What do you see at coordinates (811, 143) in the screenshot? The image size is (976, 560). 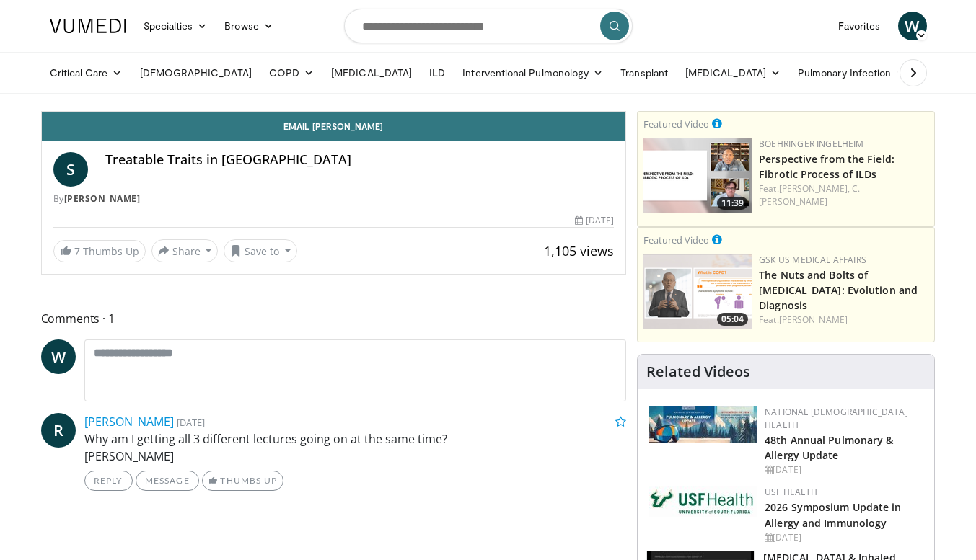 I see `a: Boehringer Ingelheim` at bounding box center [811, 143].